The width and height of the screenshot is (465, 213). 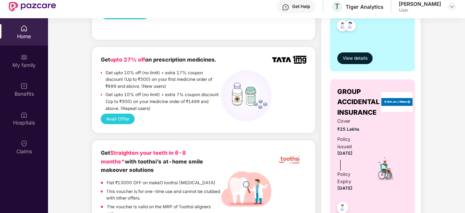 What do you see at coordinates (143, 157) in the screenshot?
I see `span: Straighten your teeth in 6-8 months*` at bounding box center [143, 157].